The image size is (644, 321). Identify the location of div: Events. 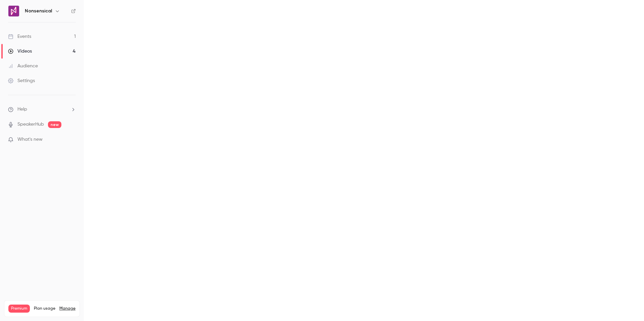
(20, 37).